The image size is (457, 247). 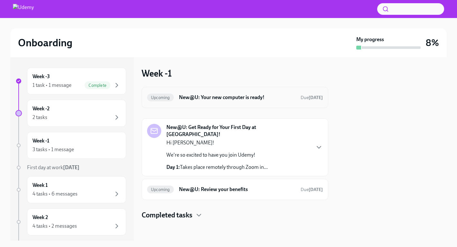 I want to click on div: 2 tasks, so click(x=40, y=118).